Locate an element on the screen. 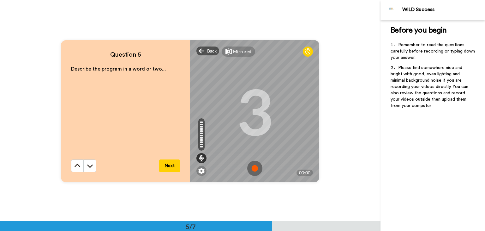 The width and height of the screenshot is (485, 231). div: 00:00 is located at coordinates (305, 173).